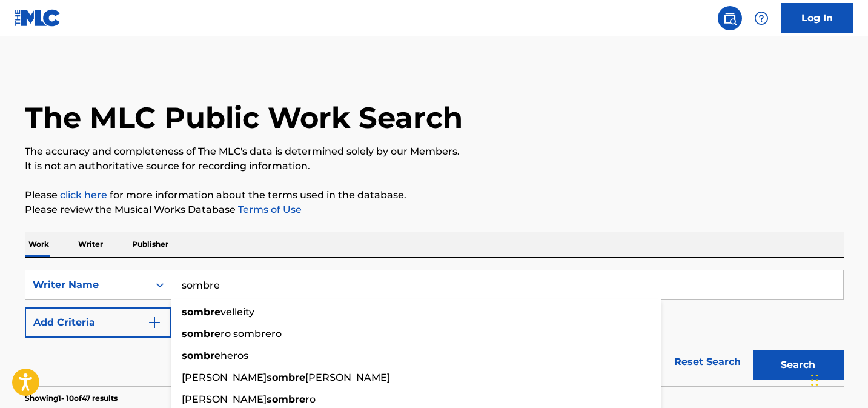 The height and width of the screenshot is (408, 868). What do you see at coordinates (730, 18) in the screenshot?
I see `img: search` at bounding box center [730, 18].